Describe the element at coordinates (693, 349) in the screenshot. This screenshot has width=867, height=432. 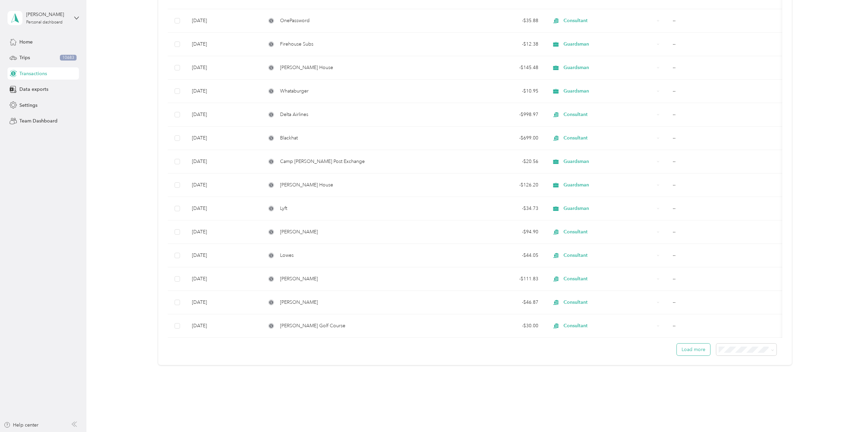
I see `button: Load more` at that location.